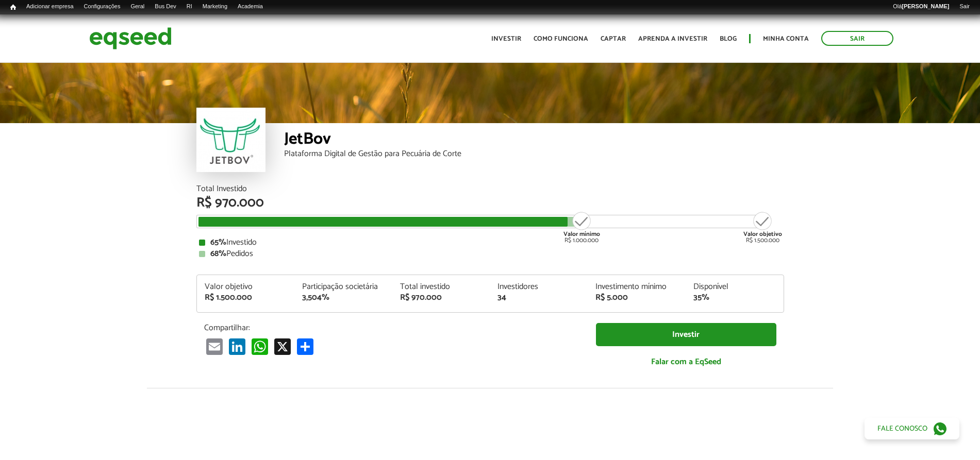 Image resolution: width=980 pixels, height=460 pixels. I want to click on a: Falar com a EqSeed, so click(686, 362).